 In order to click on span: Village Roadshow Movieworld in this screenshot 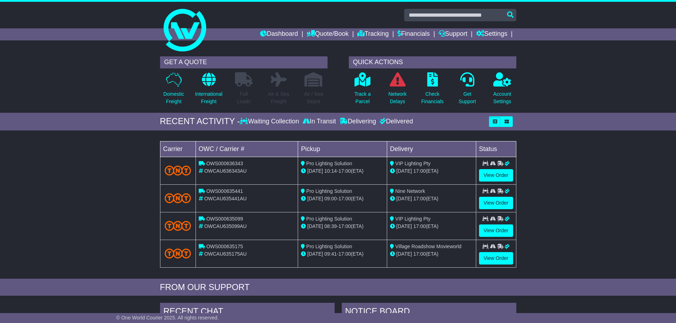, I will do `click(428, 247)`.